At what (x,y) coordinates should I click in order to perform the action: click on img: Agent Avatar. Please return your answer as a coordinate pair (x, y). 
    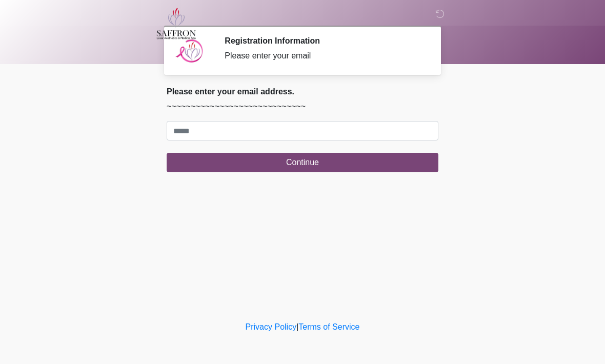
    Looking at the image, I should click on (190, 51).